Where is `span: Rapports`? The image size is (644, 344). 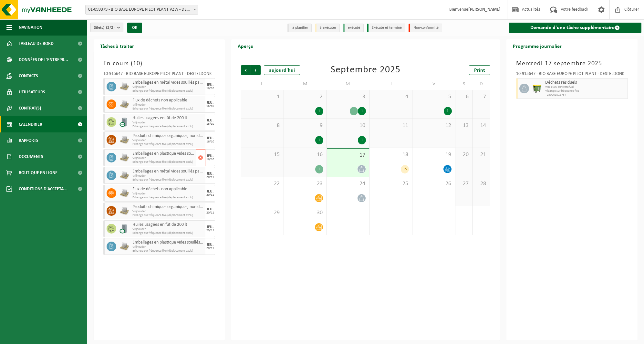 span: Rapports is located at coordinates (28, 141).